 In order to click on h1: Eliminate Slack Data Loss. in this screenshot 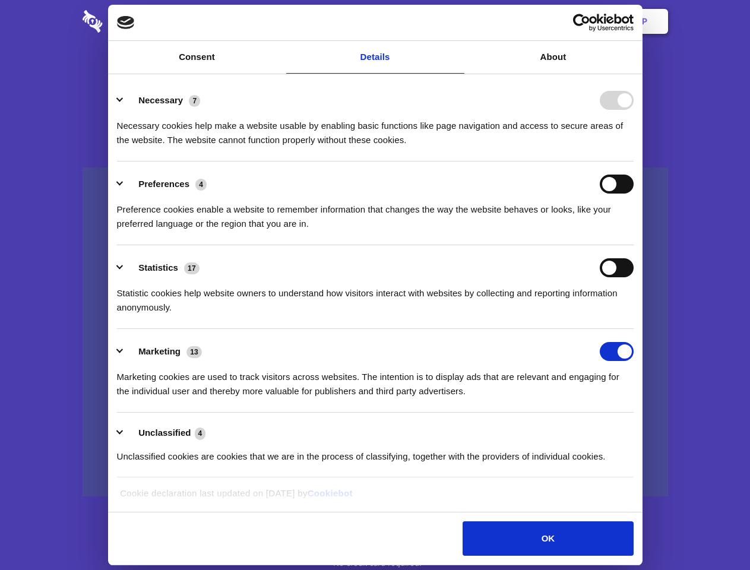, I will do `click(375, 75)`.